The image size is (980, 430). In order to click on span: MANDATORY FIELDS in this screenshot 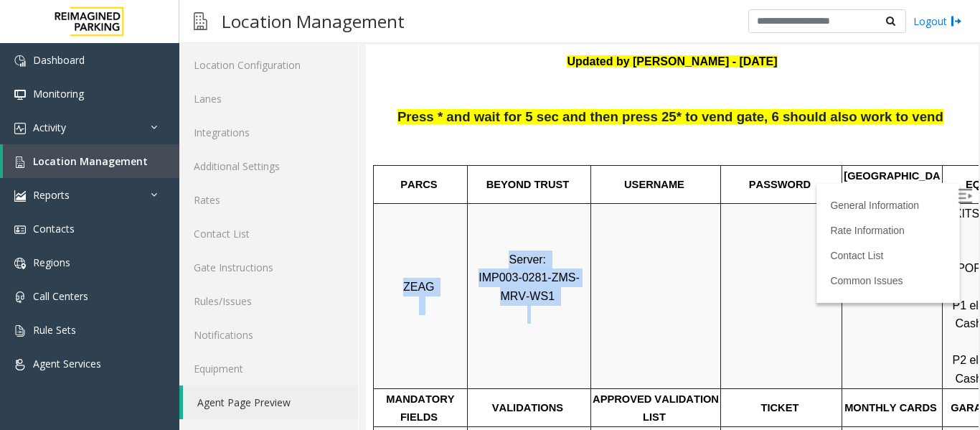, I will do `click(56, 364)`.